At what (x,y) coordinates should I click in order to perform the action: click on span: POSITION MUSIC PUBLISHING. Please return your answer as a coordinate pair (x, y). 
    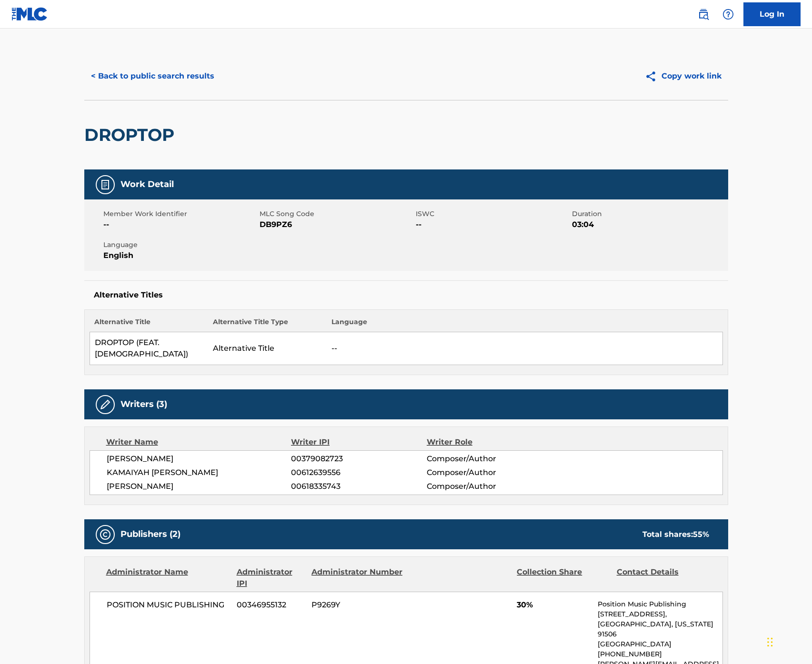
    Looking at the image, I should click on (168, 605).